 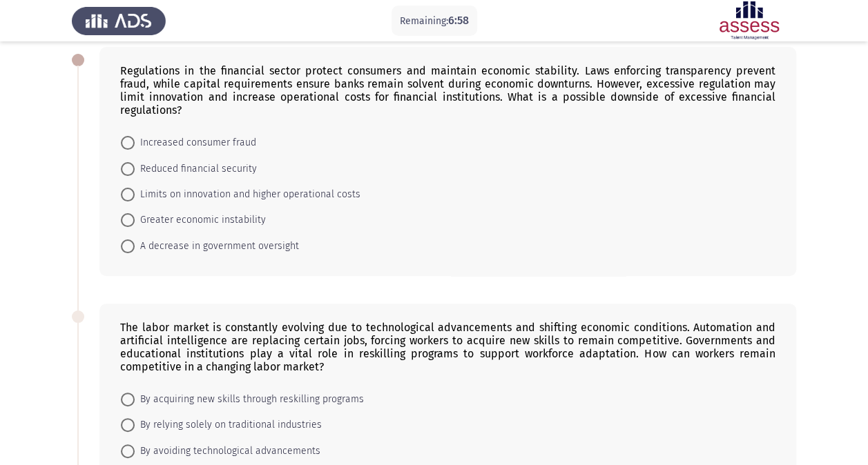 What do you see at coordinates (749, 21) in the screenshot?
I see `img: Assessment logo of ASSESS English Language Assessment (3 Module) (Ad - IB)` at bounding box center [749, 21].